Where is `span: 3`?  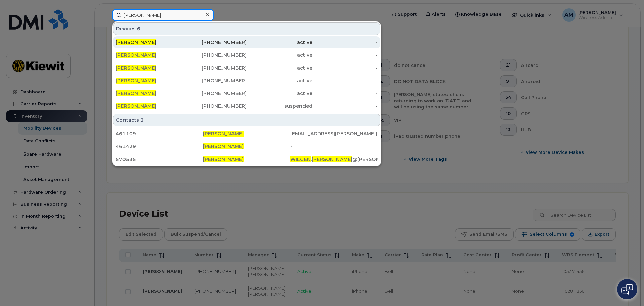 span: 3 is located at coordinates (142, 120).